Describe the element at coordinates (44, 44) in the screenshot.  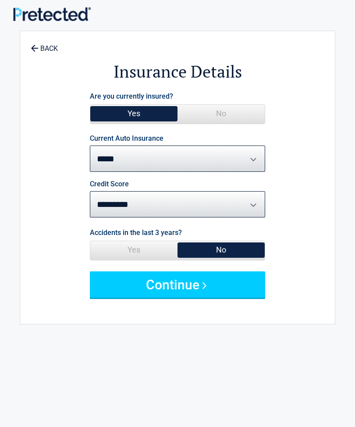
I see `a: BACK` at that location.